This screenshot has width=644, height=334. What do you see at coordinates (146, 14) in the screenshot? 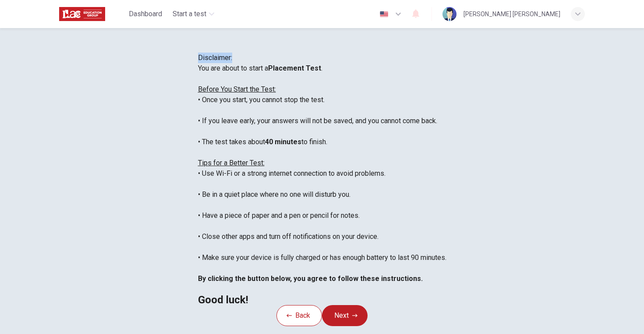
I see `span: Dashboard` at bounding box center [146, 14].